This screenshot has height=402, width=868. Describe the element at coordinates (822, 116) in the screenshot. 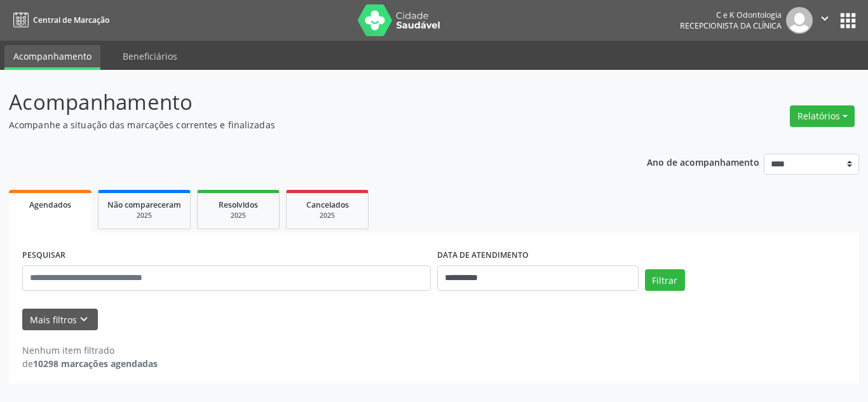

I see `button: Relatórios` at that location.